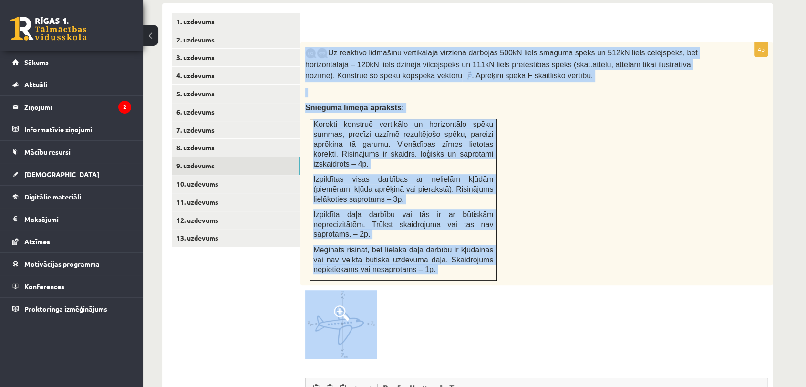 The image size is (806, 387). Describe the element at coordinates (236, 184) in the screenshot. I see `a: 10. uzdevums` at that location.